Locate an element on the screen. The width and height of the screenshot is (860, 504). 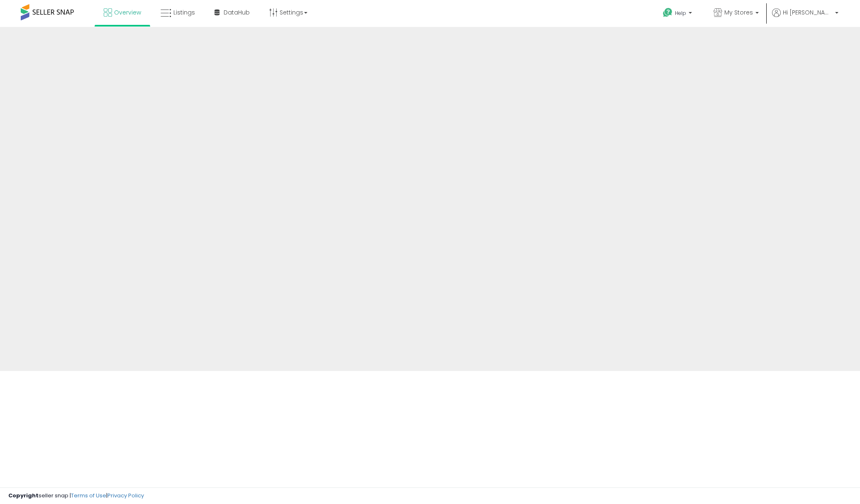
span: My Stores is located at coordinates (738, 13).